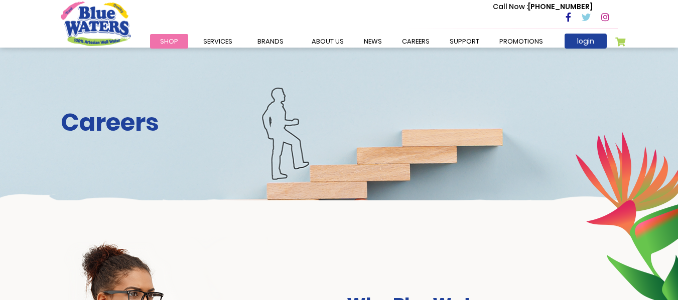 This screenshot has height=300, width=678. I want to click on a: careers, so click(415, 41).